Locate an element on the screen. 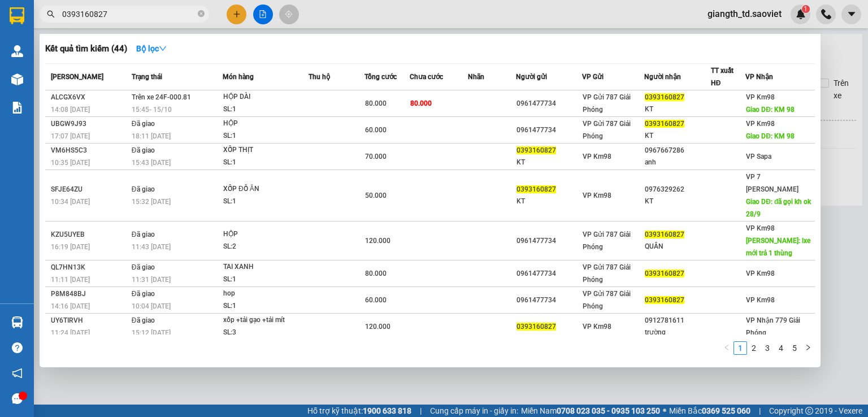 This screenshot has height=417, width=868. div: ALCGX6VX is located at coordinates (89, 97).